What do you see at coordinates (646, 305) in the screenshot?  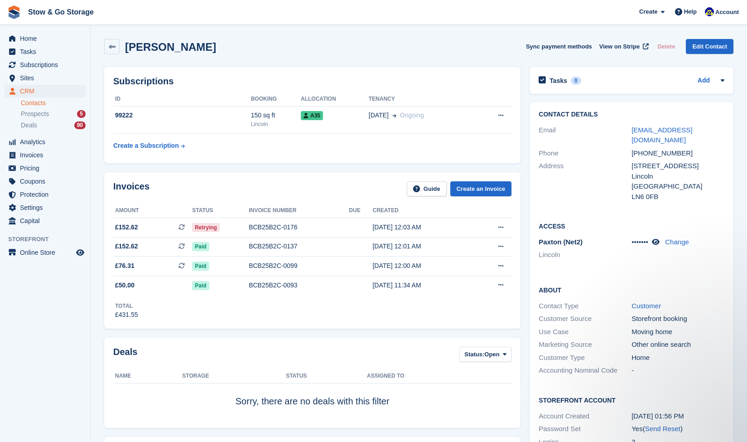 I see `a: Customer` at bounding box center [646, 305].